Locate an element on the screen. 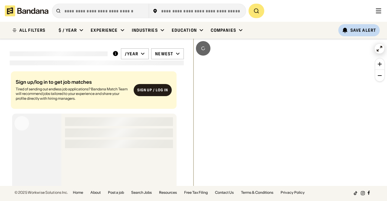 The width and height of the screenshot is (387, 201). div: Sign up / Log in is located at coordinates (153, 90).